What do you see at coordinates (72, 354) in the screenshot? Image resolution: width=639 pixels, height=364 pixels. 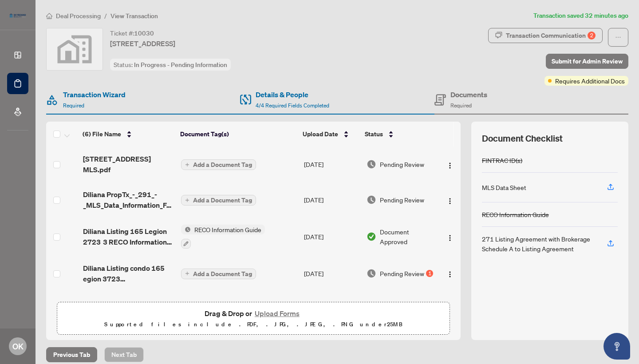 I see `span: Previous Tab` at bounding box center [72, 354].